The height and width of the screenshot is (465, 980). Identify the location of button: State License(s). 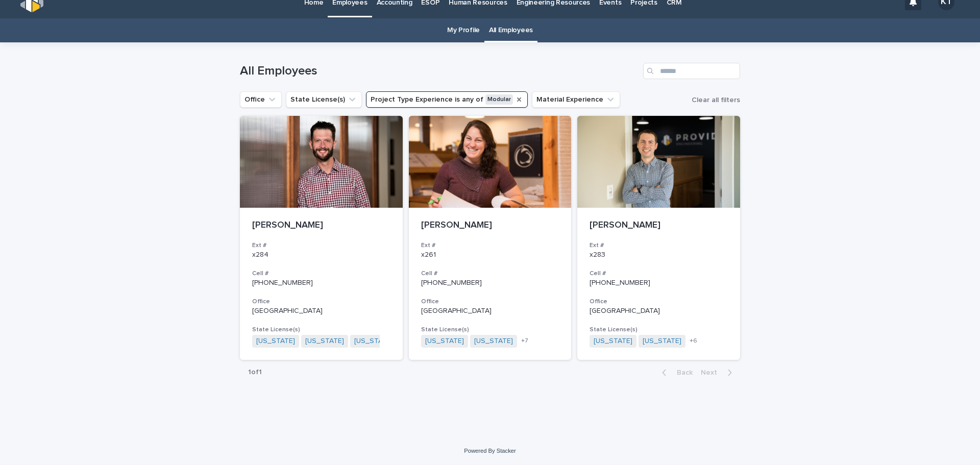
(323, 100).